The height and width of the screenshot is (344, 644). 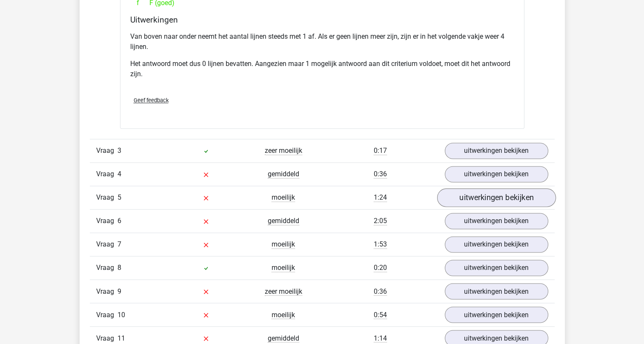 I want to click on span: 0:20, so click(x=380, y=268).